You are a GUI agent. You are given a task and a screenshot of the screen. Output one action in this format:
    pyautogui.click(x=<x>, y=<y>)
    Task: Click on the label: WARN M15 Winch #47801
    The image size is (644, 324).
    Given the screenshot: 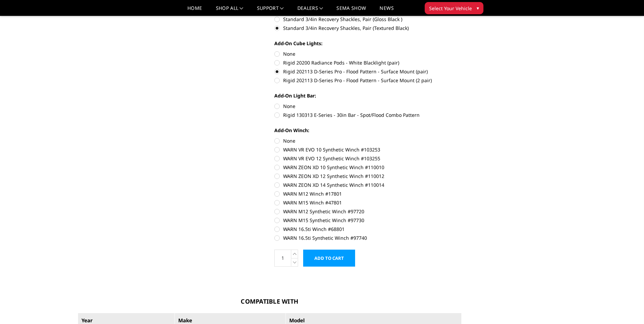 What is the action you would take?
    pyautogui.click(x=368, y=202)
    